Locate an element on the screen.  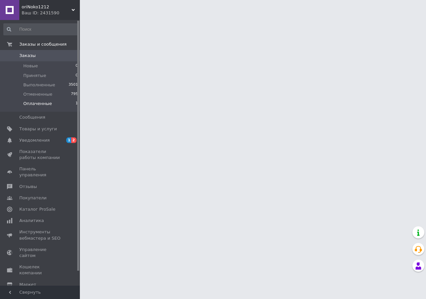
span: Сообщения is located at coordinates (32, 117).